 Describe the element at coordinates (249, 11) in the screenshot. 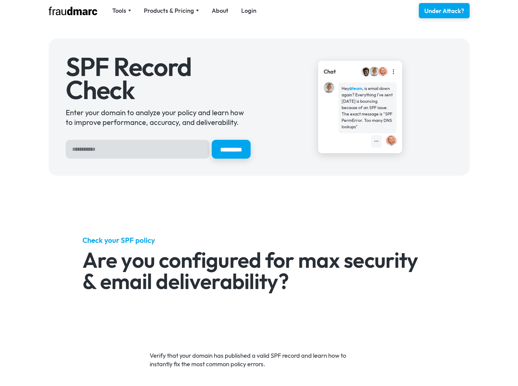

I see `a: Login` at that location.